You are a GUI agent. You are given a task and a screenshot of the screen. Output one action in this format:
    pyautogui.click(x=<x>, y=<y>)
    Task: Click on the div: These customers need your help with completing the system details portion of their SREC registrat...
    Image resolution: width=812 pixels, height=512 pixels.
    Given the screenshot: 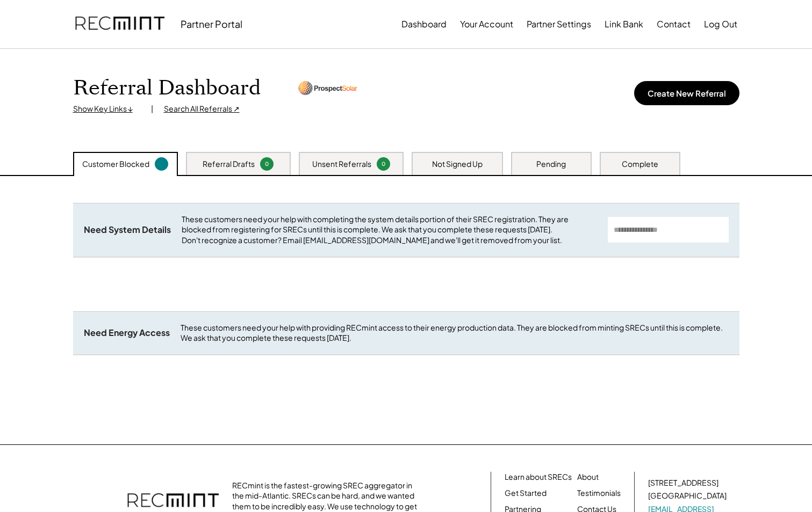 What is the action you would take?
    pyautogui.click(x=389, y=230)
    